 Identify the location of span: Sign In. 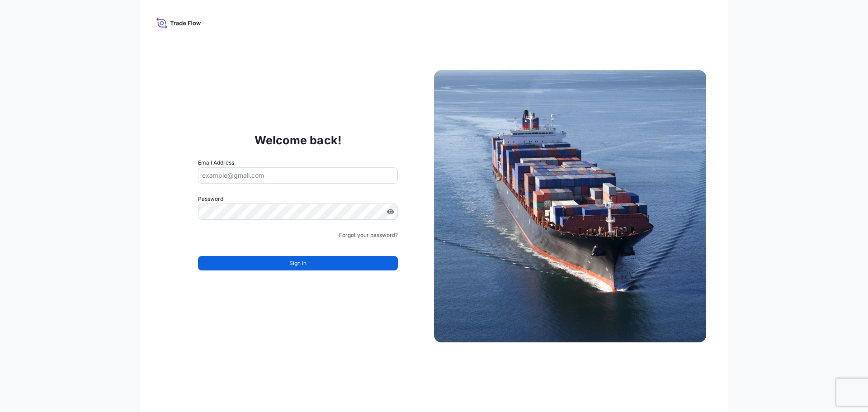
(298, 263).